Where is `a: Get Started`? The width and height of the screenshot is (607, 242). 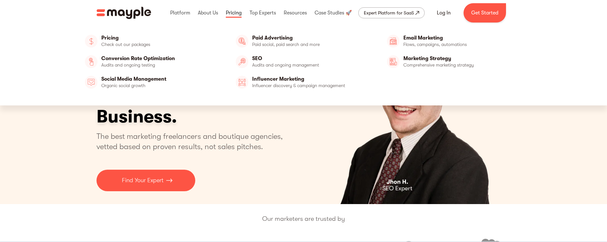
a: Get Started is located at coordinates (485, 13).